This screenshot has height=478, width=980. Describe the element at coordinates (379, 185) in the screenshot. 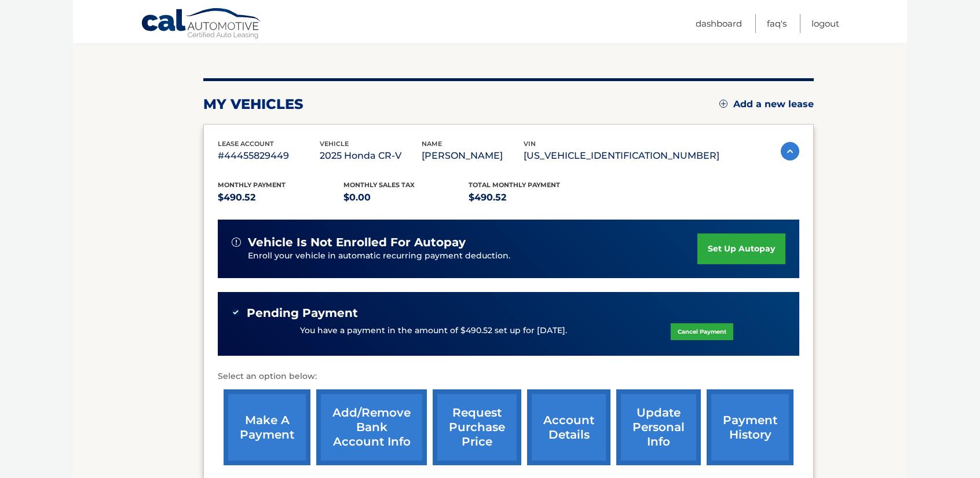

I see `span: Monthly sales Tax` at that location.